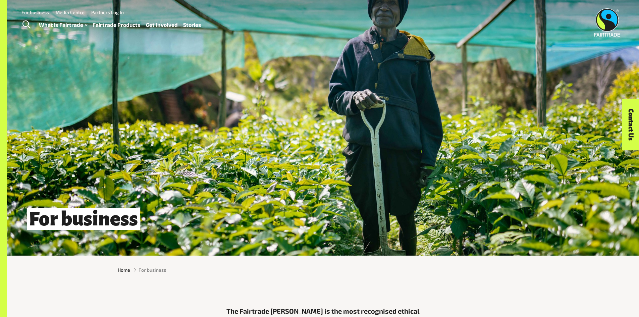 The image size is (639, 317). Describe the element at coordinates (192, 25) in the screenshot. I see `a: Stories` at that location.